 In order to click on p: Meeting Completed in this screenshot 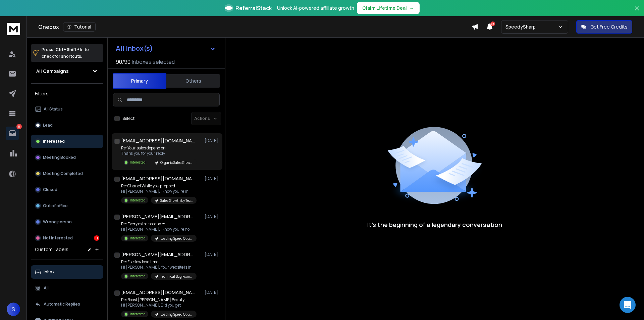, I will do `click(63, 173)`.